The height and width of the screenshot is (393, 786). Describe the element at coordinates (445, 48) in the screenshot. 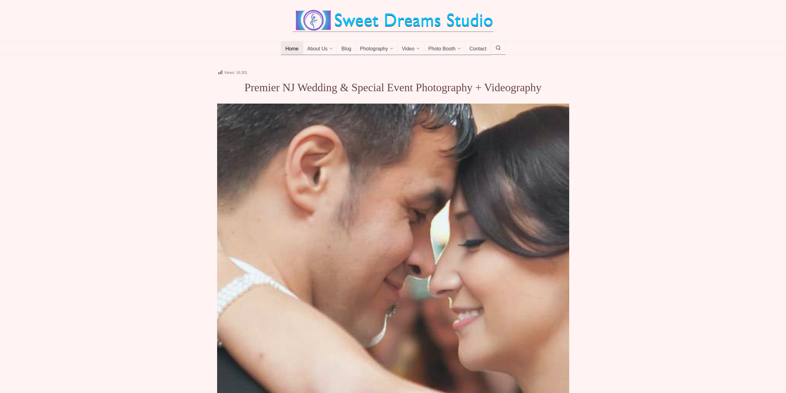

I see `a: Photo Booth` at that location.